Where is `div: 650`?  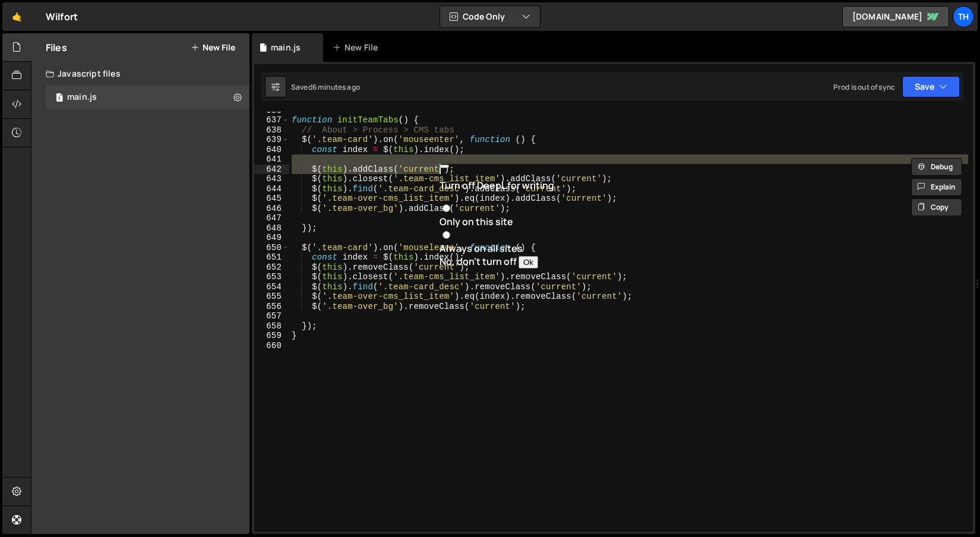 div: 650 is located at coordinates (271, 247).